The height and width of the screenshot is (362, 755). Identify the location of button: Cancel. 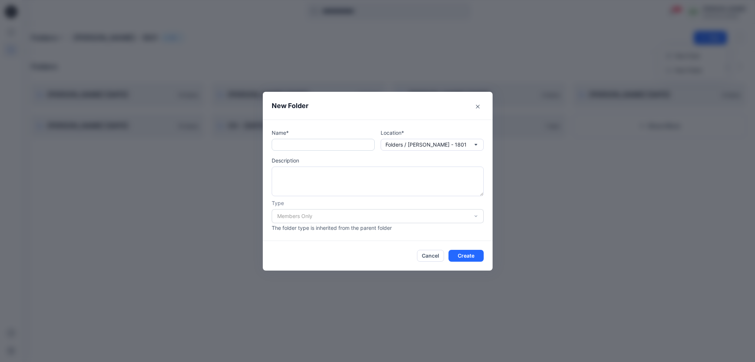
(430, 256).